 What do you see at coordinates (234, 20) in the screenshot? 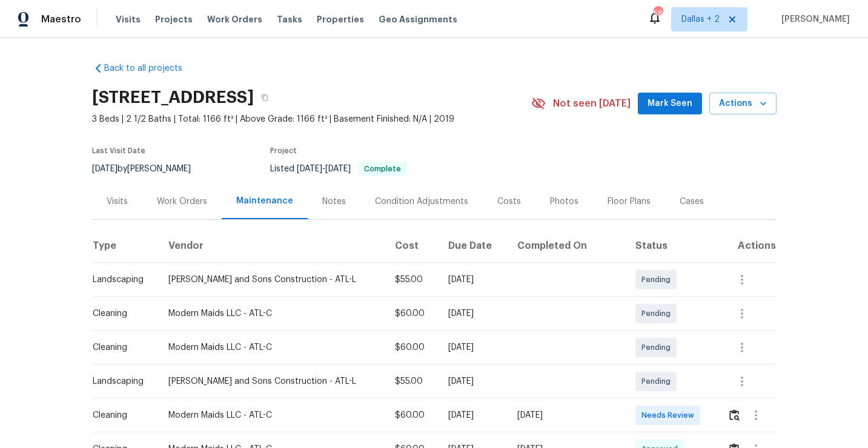
I see `span: Work Orders` at bounding box center [234, 20].